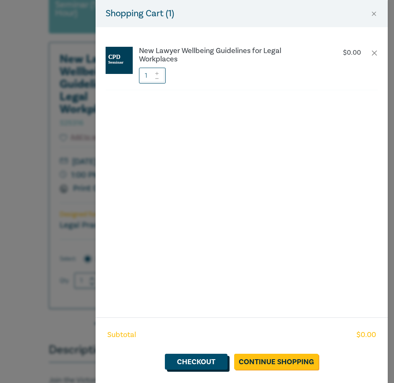 Image resolution: width=394 pixels, height=383 pixels. I want to click on a: Continue Shopping, so click(277, 362).